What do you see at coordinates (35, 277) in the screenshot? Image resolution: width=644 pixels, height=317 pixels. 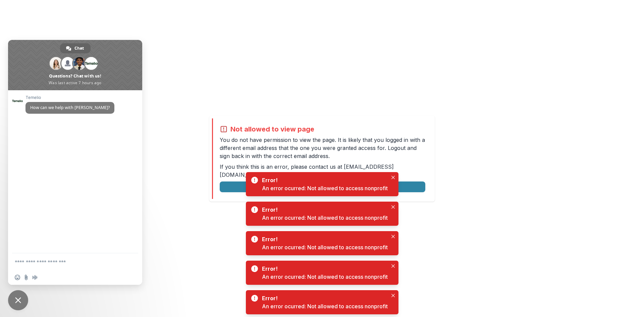 I see `span: Audio message` at bounding box center [35, 277].